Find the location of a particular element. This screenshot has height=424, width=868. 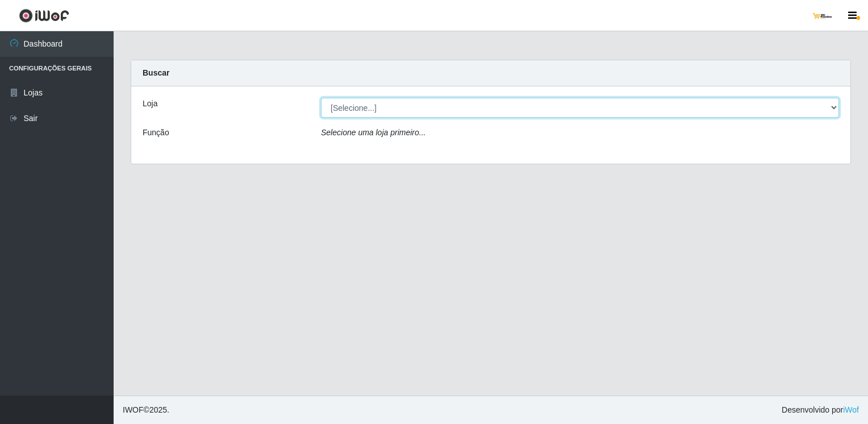

img: CoreUI Logo is located at coordinates (44, 15).